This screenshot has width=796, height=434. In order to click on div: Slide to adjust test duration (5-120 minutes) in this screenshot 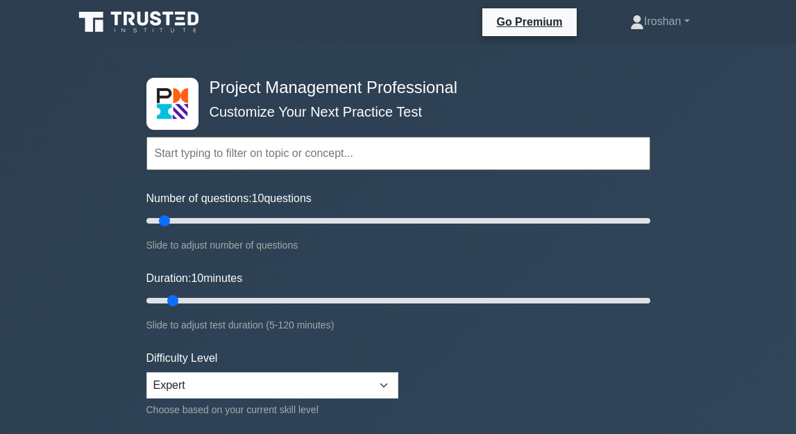, I will do `click(399, 325)`.